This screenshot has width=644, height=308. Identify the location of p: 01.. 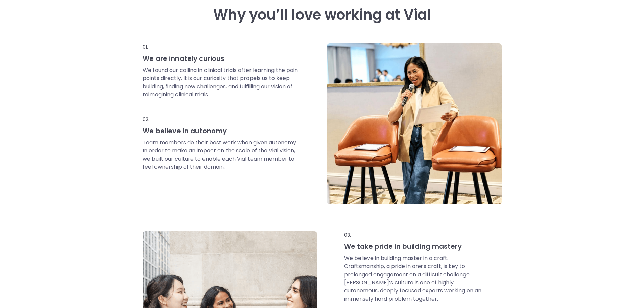
(221, 47).